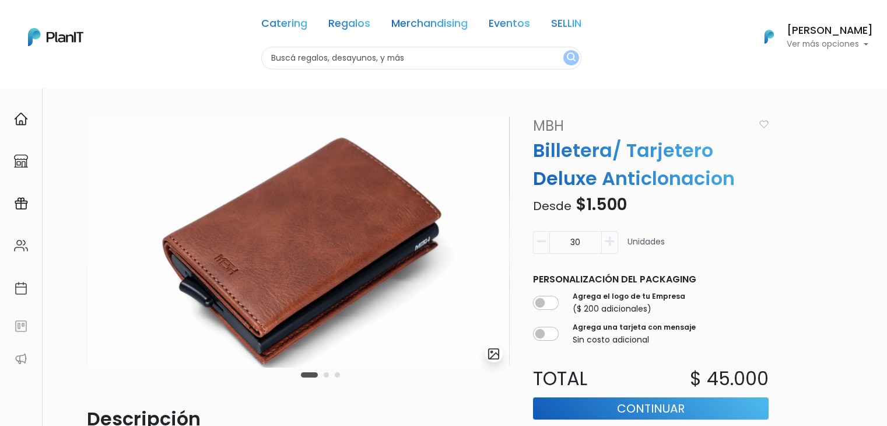 Image resolution: width=887 pixels, height=426 pixels. I want to click on span: $1.500, so click(601, 204).